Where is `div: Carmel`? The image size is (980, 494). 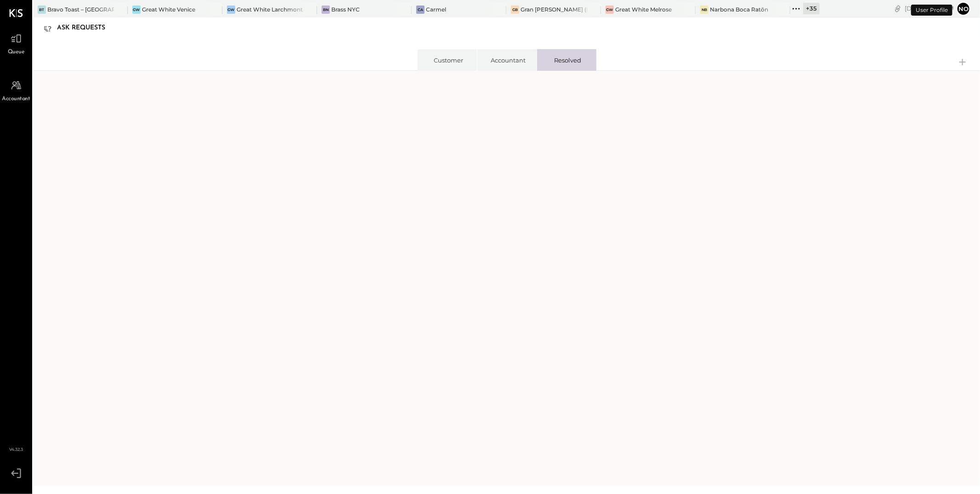 div: Carmel is located at coordinates (436, 9).